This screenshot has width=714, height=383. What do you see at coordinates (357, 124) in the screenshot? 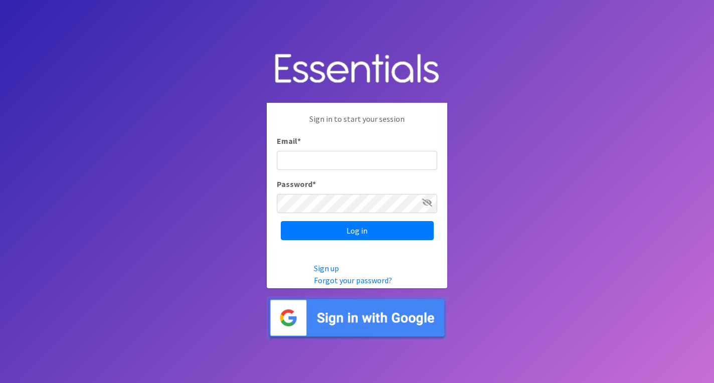
I see `p: Sign in to start your session` at bounding box center [357, 124].